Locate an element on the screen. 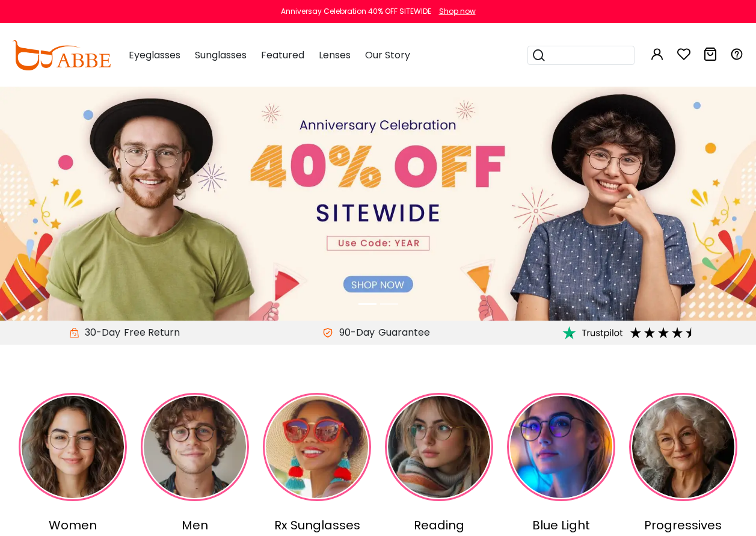  span: Lenses is located at coordinates (334, 55).